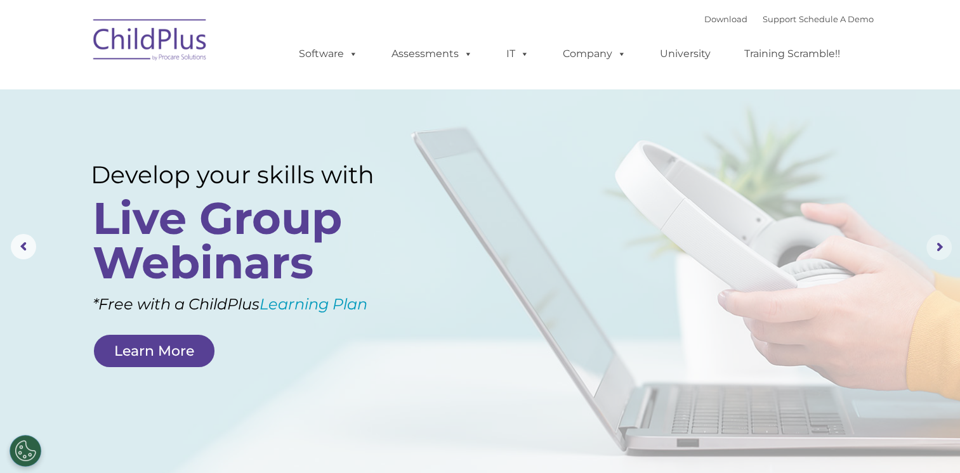  I want to click on a: Software, so click(328, 54).